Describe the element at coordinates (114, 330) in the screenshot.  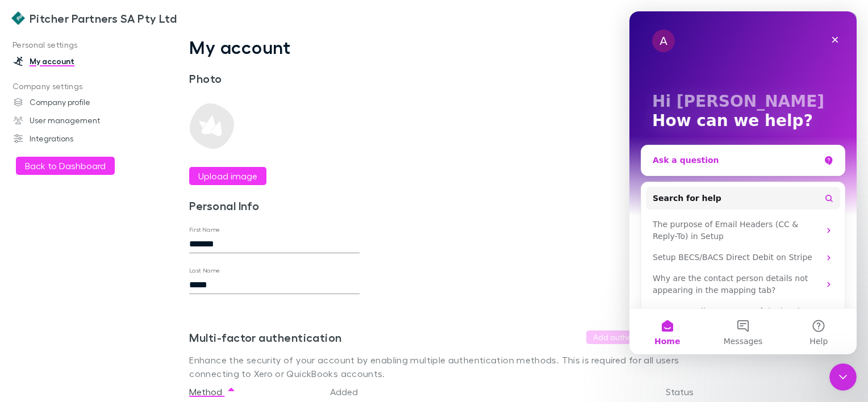
I see `span: Messages` at that location.